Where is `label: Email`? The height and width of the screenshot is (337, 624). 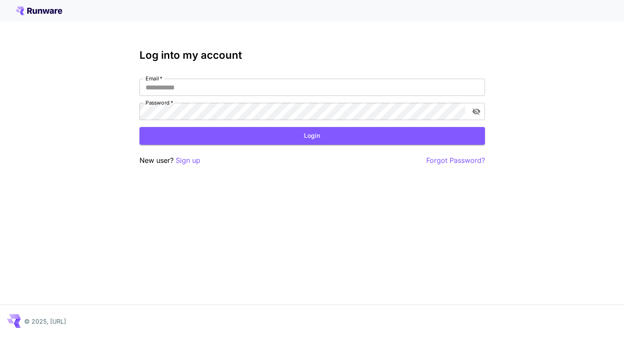 label: Email is located at coordinates (154, 78).